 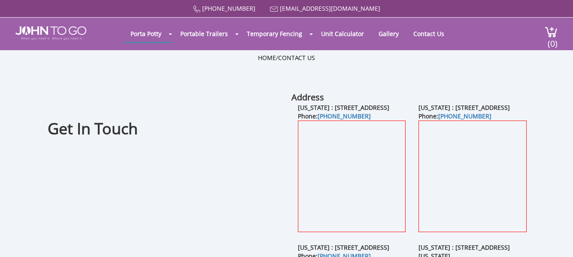 What do you see at coordinates (51, 33) in the screenshot?
I see `img: JOHN to go` at bounding box center [51, 33].